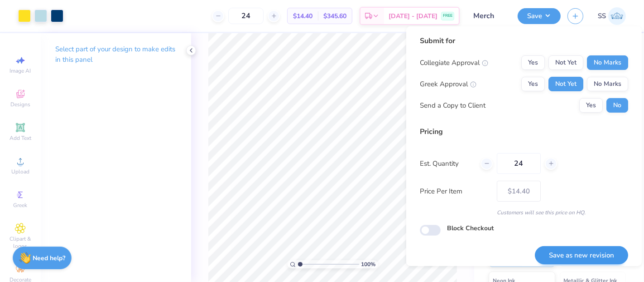  I want to click on div: Pricing, so click(524, 132).